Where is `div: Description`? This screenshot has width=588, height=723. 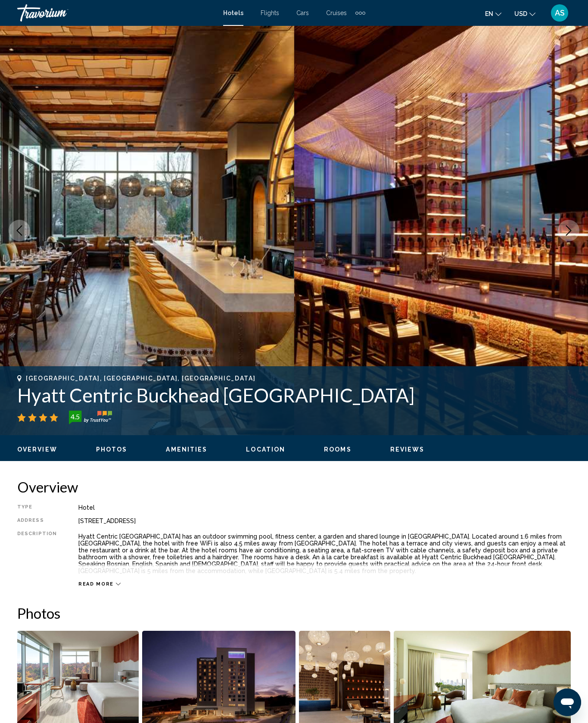 div: Description is located at coordinates (37, 554).